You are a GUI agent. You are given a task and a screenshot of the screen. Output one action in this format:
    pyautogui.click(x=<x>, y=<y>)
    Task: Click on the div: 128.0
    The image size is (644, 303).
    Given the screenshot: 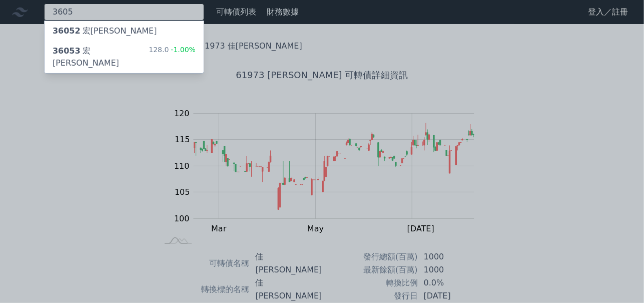 What is the action you would take?
    pyautogui.click(x=172, y=57)
    